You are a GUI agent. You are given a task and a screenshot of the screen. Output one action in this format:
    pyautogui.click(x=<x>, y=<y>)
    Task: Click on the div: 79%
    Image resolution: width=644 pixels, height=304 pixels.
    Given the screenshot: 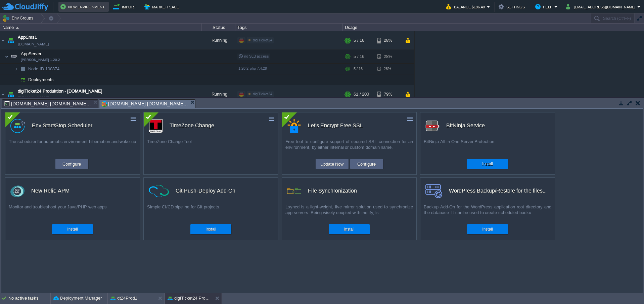 What is the action you would take?
    pyautogui.click(x=388, y=94)
    